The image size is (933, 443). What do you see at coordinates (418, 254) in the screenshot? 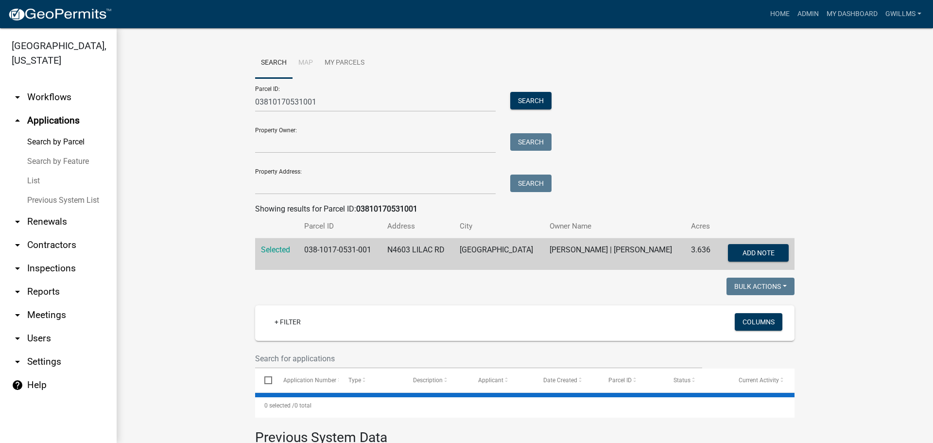
I see `td: N4603 LILAC RD` at bounding box center [418, 254].